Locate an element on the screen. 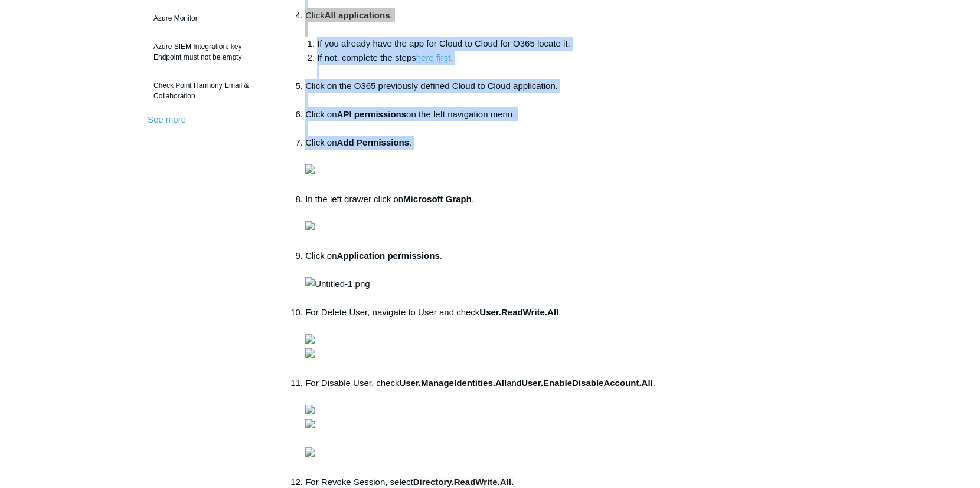 This screenshot has width=980, height=488. a: Check Point Harmony Email & Collaboration is located at coordinates (206, 91).